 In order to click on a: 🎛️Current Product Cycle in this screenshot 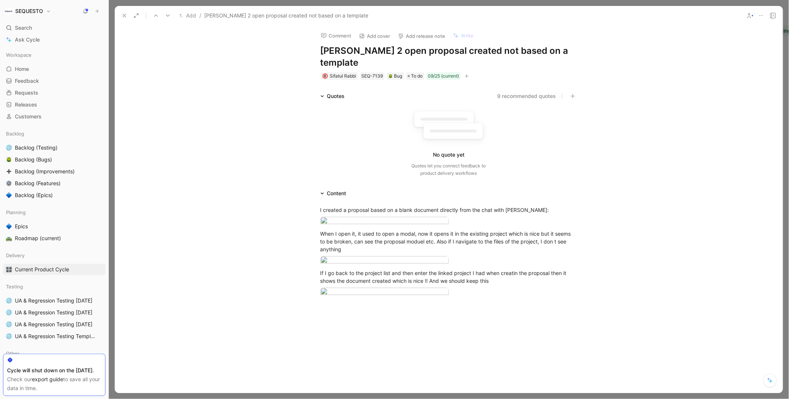, I will do `click(54, 270)`.